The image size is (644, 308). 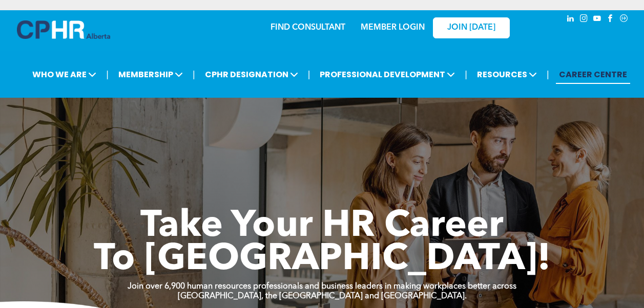 I want to click on span: WHO WE ARE, so click(x=64, y=74).